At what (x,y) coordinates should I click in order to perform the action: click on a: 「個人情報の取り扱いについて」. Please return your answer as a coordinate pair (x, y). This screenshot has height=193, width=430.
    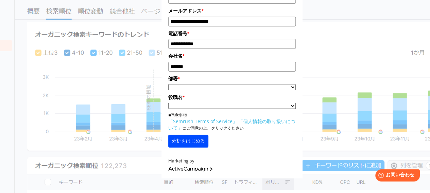
    Looking at the image, I should click on (232, 125).